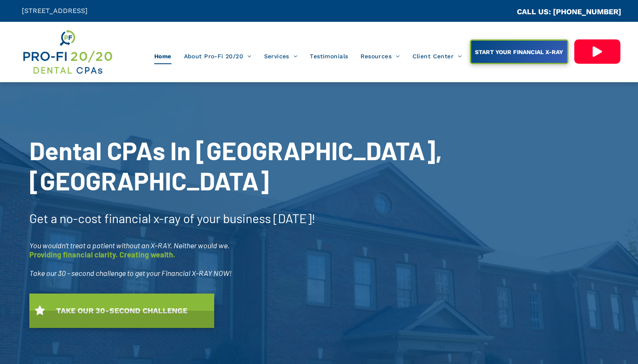 The image size is (638, 364). I want to click on a: Home, so click(163, 56).